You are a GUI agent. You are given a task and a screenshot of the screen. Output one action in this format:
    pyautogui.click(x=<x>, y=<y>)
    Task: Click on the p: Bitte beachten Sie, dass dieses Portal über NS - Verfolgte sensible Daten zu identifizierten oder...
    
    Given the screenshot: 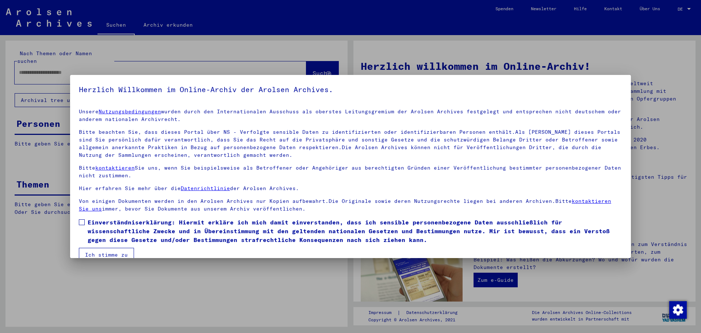 What is the action you would take?
    pyautogui.click(x=351, y=143)
    